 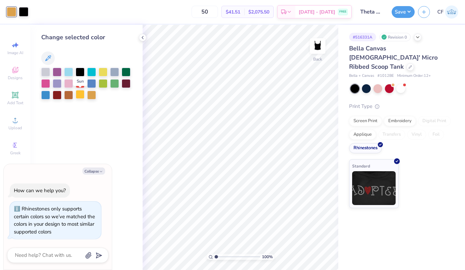 I want to click on img: Cameryn Freeman, so click(x=452, y=12).